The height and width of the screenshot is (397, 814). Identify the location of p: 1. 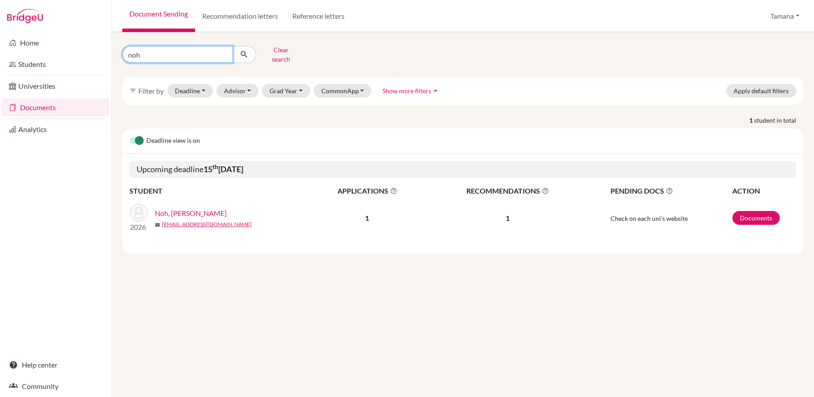
(508, 218).